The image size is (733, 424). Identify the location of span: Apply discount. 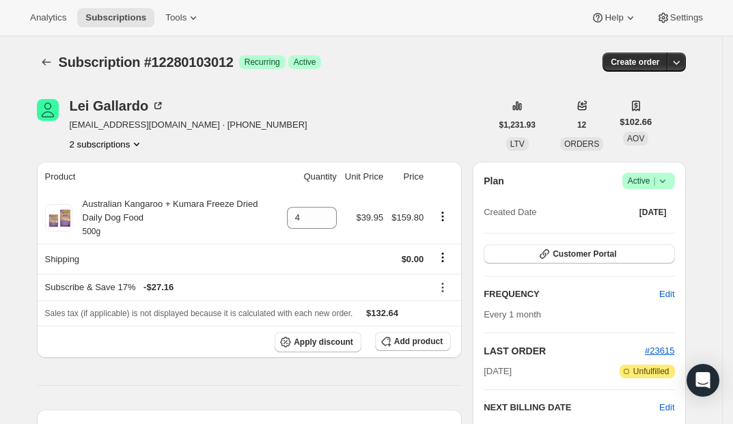
(323, 342).